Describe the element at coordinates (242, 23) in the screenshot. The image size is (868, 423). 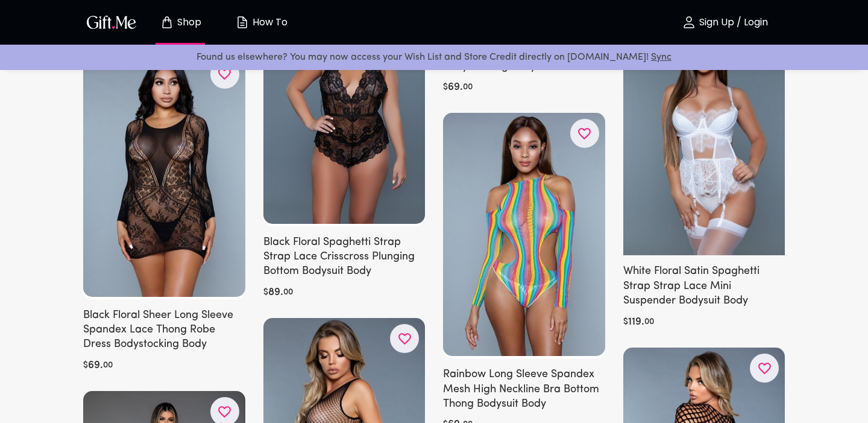
I see `img: how-to.svg` at that location.